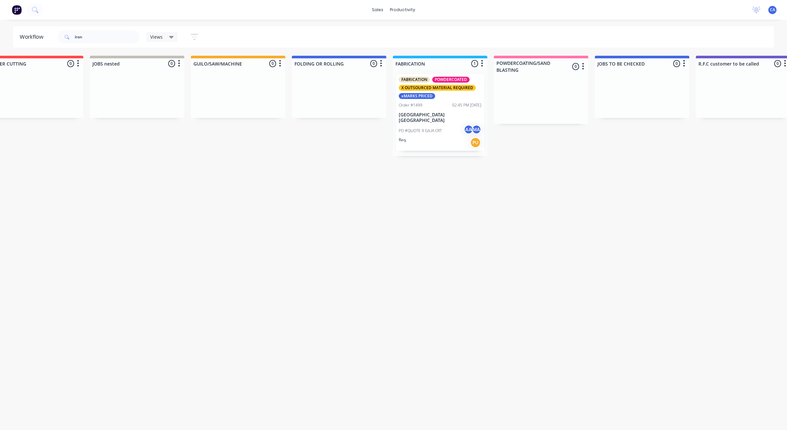  Describe the element at coordinates (33, 37) in the screenshot. I see `div: Workflow` at that location.